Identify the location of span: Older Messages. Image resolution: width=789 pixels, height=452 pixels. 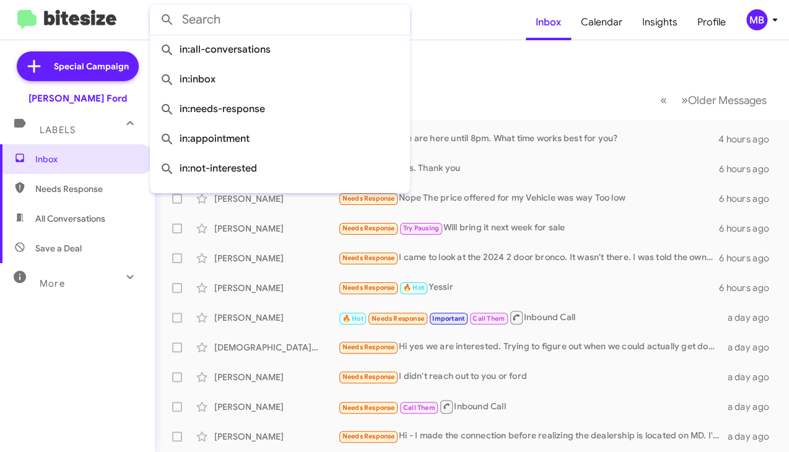
(727, 100).